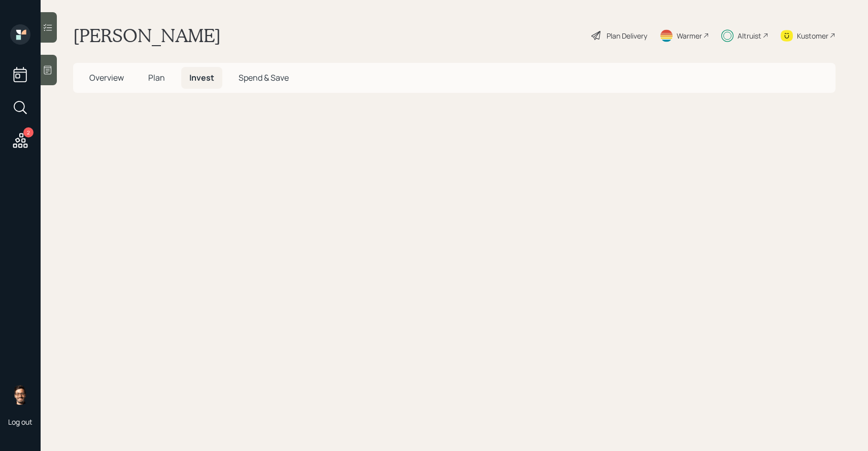  What do you see at coordinates (21, 395) in the screenshot?
I see `img: sami-boghos-headshot.png` at bounding box center [21, 395].